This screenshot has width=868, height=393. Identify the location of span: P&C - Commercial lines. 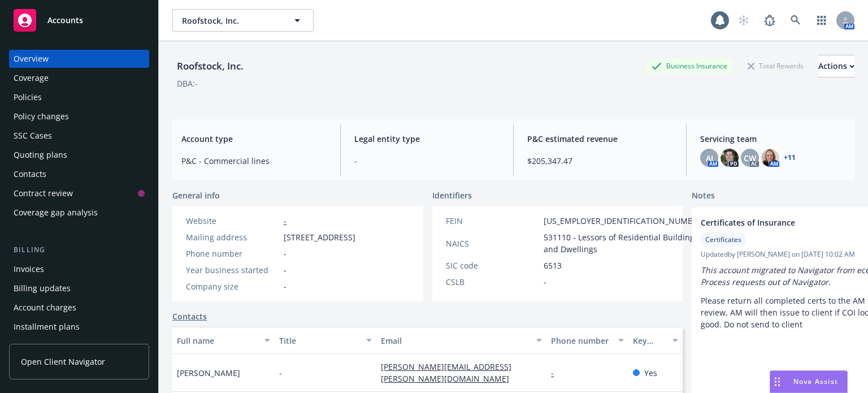
(254, 160).